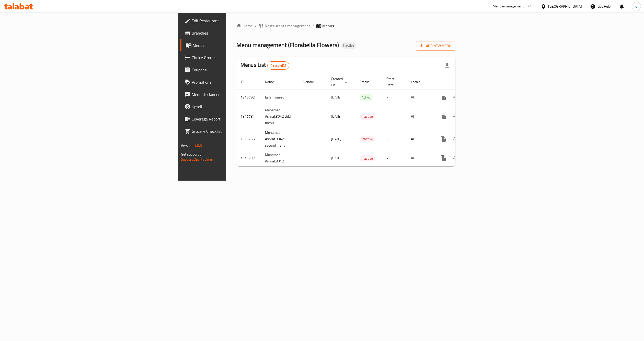 Image resolution: width=644 pixels, height=341 pixels. I want to click on a: Support.OpsPlatform, so click(197, 159).